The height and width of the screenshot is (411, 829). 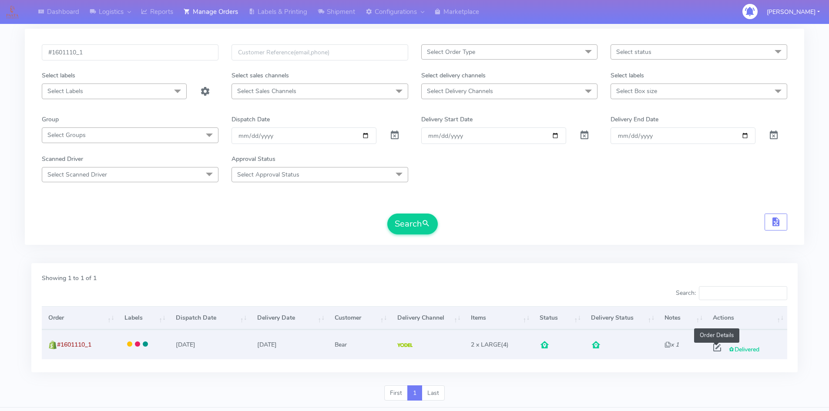 I want to click on span: Delivered, so click(x=744, y=349).